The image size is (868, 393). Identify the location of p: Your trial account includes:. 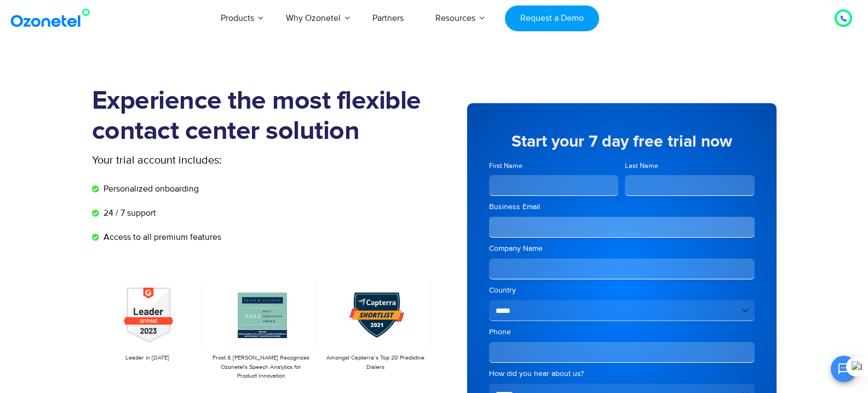
(222, 160).